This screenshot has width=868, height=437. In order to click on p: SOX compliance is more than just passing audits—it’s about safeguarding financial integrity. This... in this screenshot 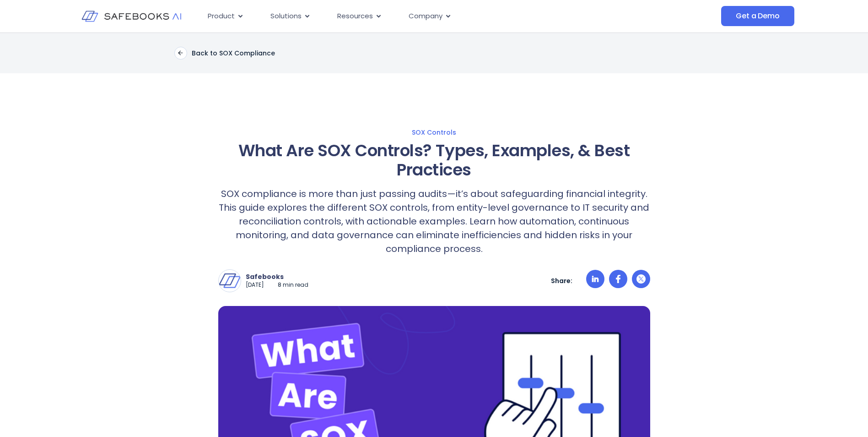, I will do `click(434, 221)`.